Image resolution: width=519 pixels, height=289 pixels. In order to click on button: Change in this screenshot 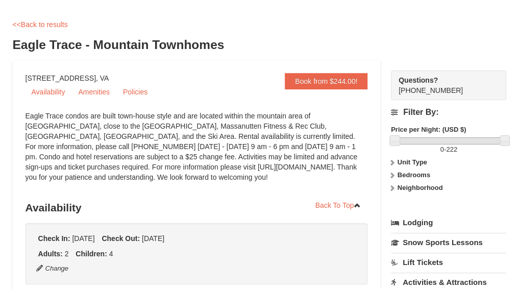, I will do `click(53, 268)`.